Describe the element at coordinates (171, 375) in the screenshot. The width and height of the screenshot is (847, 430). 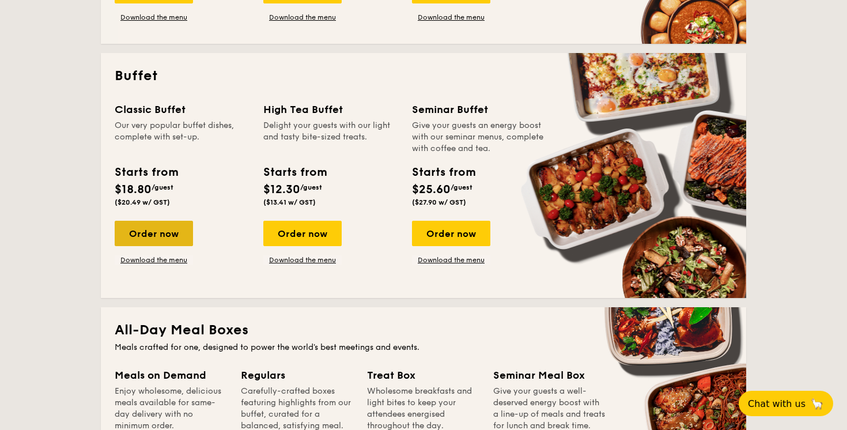
I see `div: Meals on Demand` at that location.